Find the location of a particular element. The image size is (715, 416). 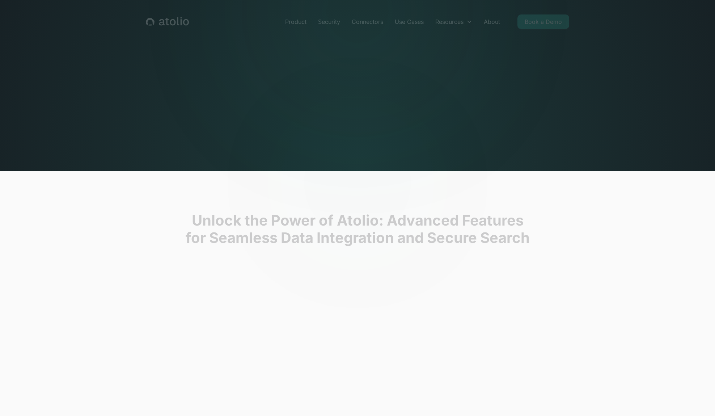

h2: Unlock the Power of Atolio: Advanced Features for Seamless Data Integration and Secure Search is located at coordinates (358, 229).